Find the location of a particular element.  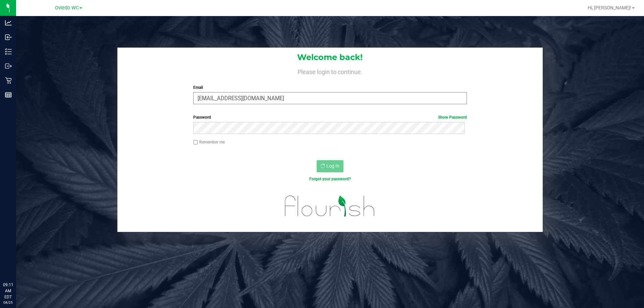

h1: Welcome back! is located at coordinates (330, 57).